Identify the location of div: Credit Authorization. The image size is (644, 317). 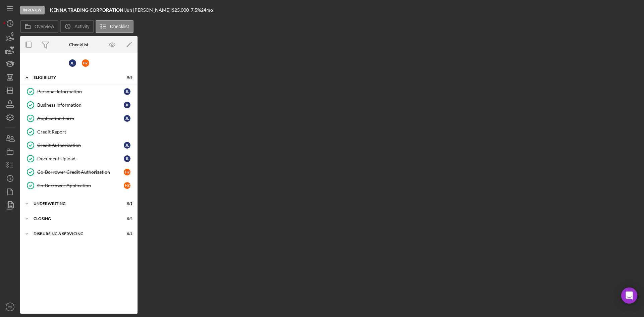
(81, 146).